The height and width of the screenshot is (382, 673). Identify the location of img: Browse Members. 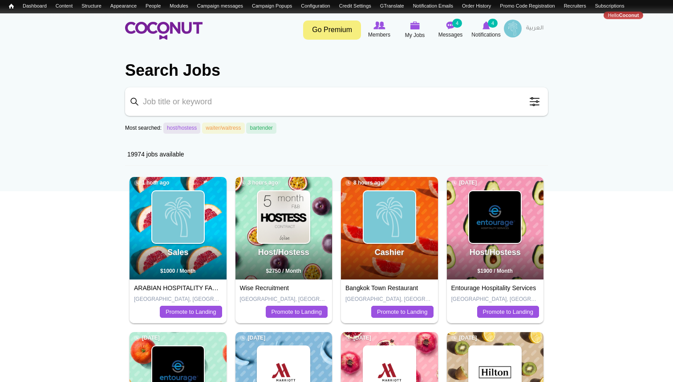
(379, 25).